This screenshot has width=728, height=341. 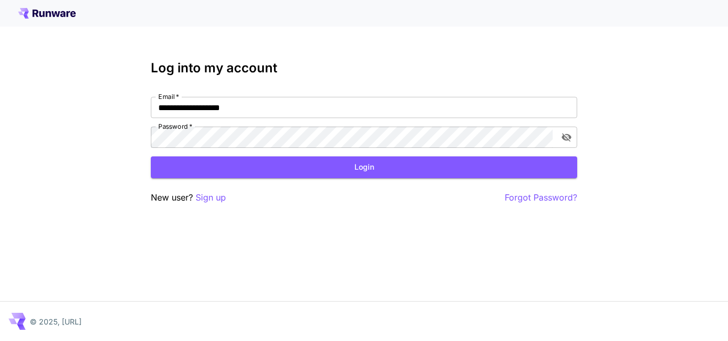 I want to click on p: New user?, so click(x=188, y=198).